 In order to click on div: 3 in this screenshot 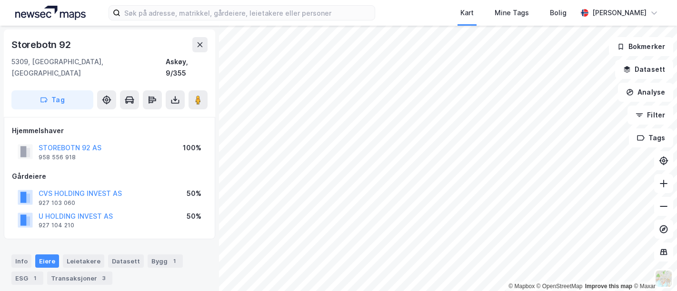, I will do `click(104, 279)`.